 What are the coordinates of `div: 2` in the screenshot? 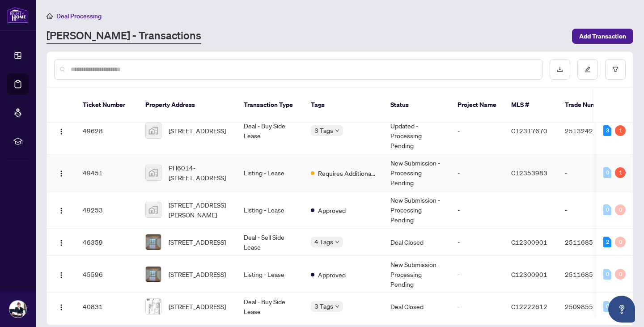 It's located at (608, 242).